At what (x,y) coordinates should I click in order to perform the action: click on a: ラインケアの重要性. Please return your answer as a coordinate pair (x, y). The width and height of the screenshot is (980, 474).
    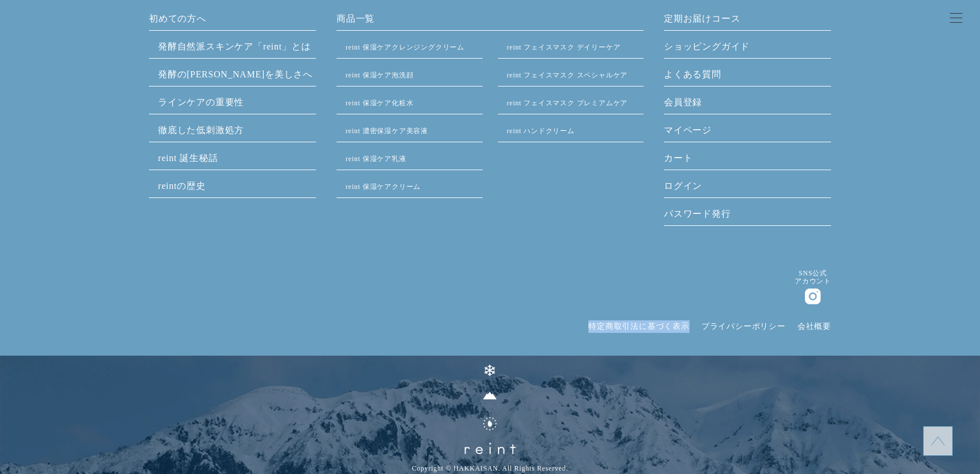
    Looking at the image, I should click on (201, 102).